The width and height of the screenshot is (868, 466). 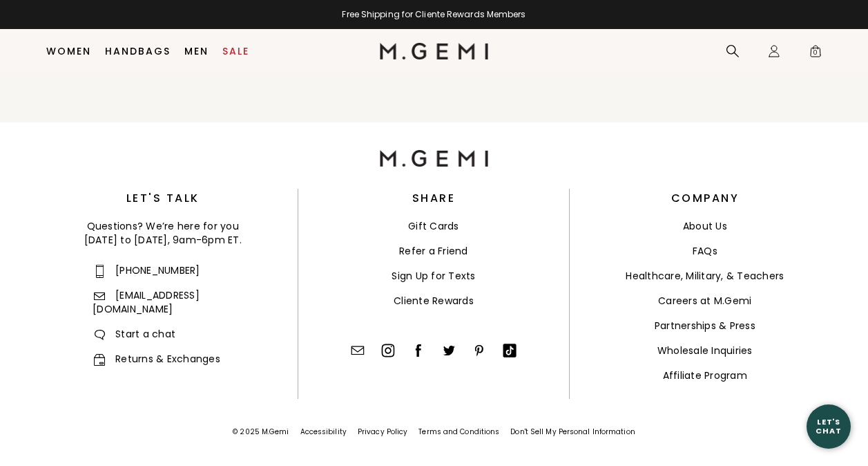 What do you see at coordinates (196, 51) in the screenshot?
I see `a: Men` at bounding box center [196, 51].